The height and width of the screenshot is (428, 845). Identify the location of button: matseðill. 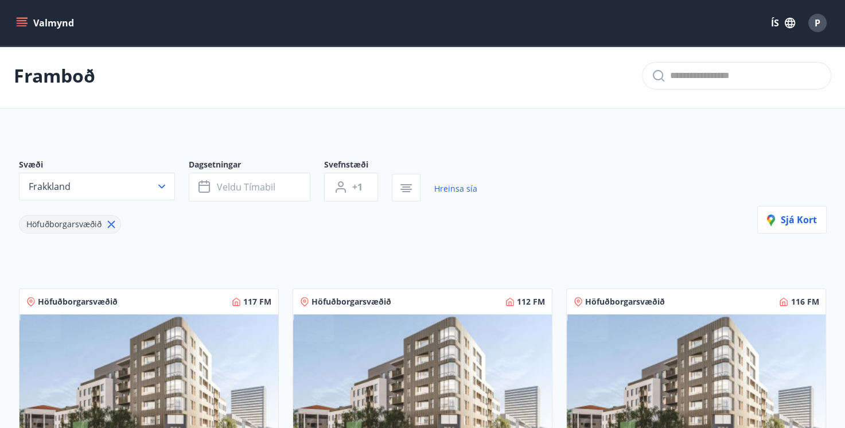
(46, 23).